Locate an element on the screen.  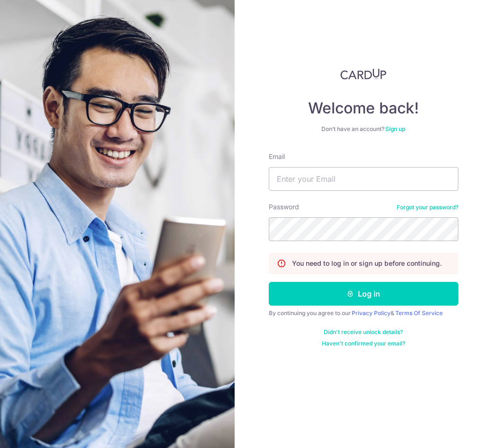
a: Forgot your password? is located at coordinates (428, 207).